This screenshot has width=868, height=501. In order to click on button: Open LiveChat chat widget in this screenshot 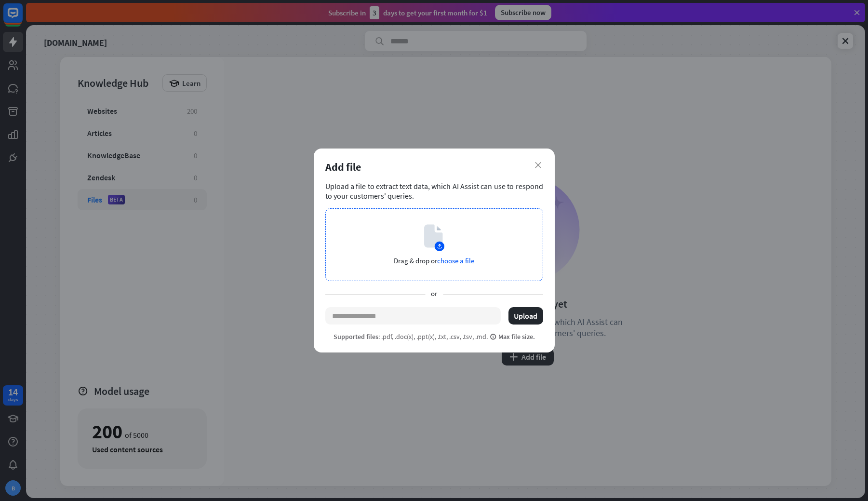, I will do `click(22, 18)`.